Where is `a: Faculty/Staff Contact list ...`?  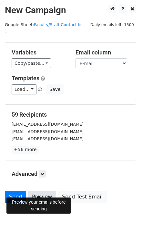
a: Faculty/Staff Contact list ... is located at coordinates (45, 28).